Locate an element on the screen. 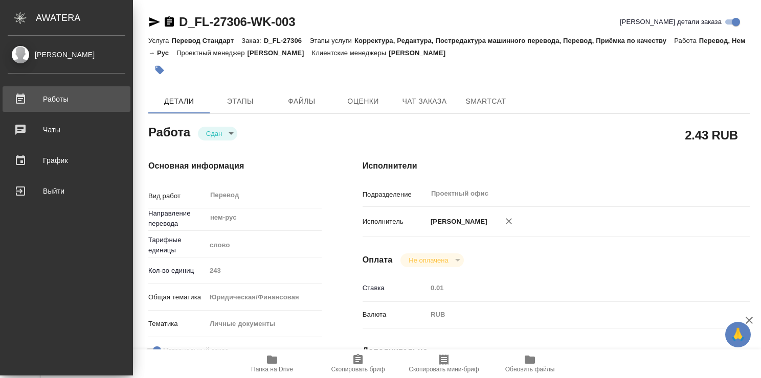 This screenshot has width=761, height=378. button: Удалить исполнителя is located at coordinates (509, 221).